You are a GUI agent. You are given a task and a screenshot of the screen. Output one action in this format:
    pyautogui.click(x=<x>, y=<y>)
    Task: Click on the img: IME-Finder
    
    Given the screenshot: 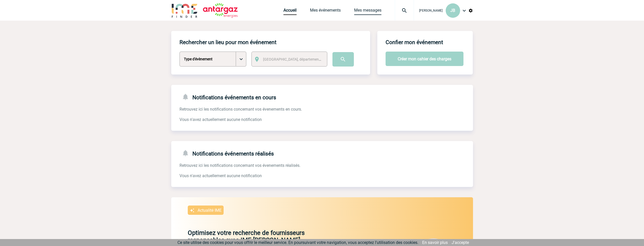 What is the action you would take?
    pyautogui.click(x=185, y=10)
    